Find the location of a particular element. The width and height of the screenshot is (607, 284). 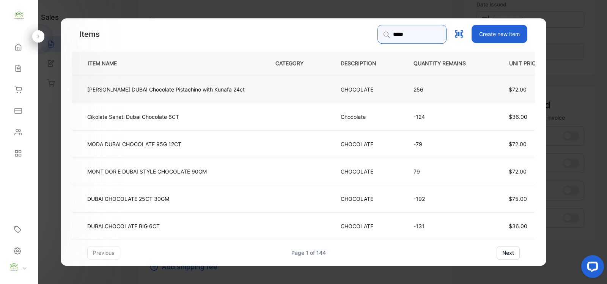

p: DUBAI CHOCOLATE BIG 6CT is located at coordinates (123, 226).